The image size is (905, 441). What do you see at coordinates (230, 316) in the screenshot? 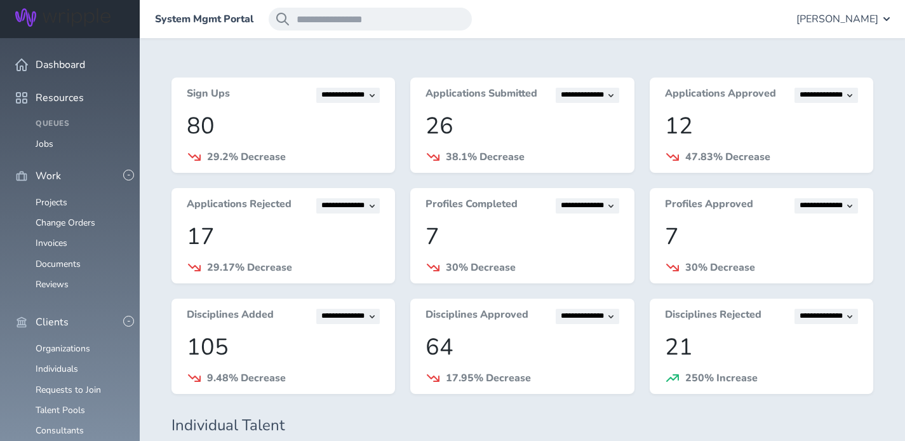
I see `h3: Disciplines Added` at bounding box center [230, 316].